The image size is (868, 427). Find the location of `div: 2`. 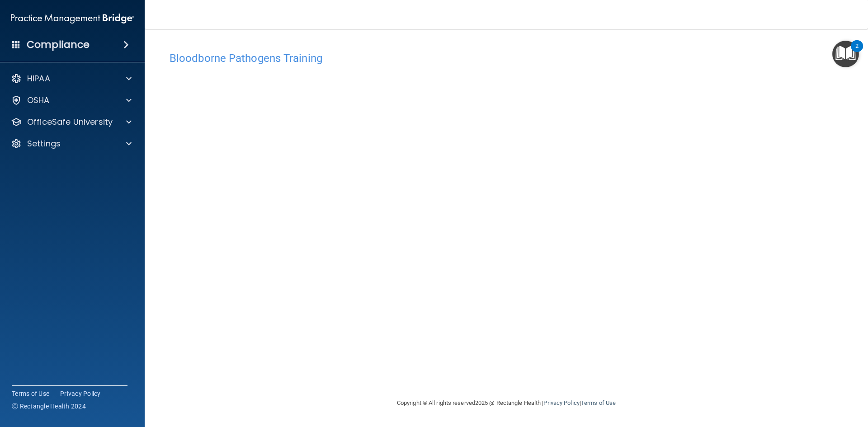

div: 2 is located at coordinates (857, 52).